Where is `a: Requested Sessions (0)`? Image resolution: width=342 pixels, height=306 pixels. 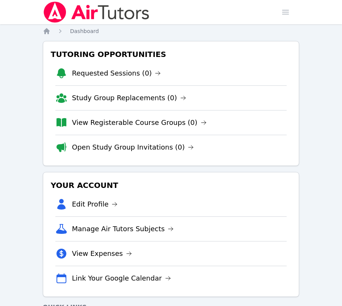 a: Requested Sessions (0) is located at coordinates (116, 73).